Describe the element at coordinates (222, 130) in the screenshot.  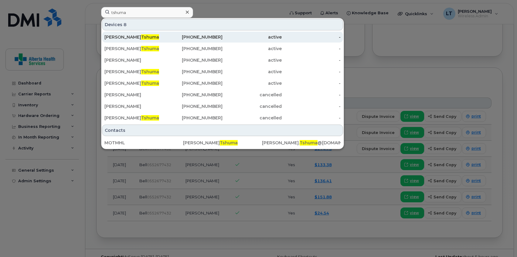
I see `div: Contacts` at that location.